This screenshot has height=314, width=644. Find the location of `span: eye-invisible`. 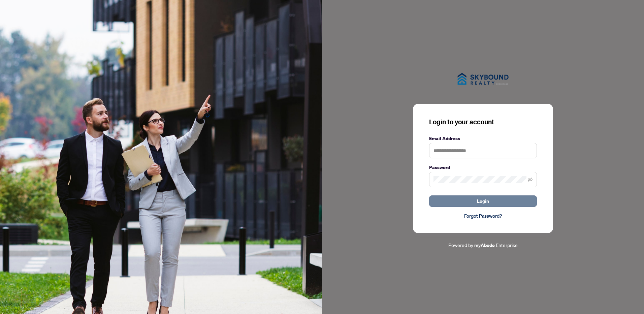

span: eye-invisible is located at coordinates (530, 180).